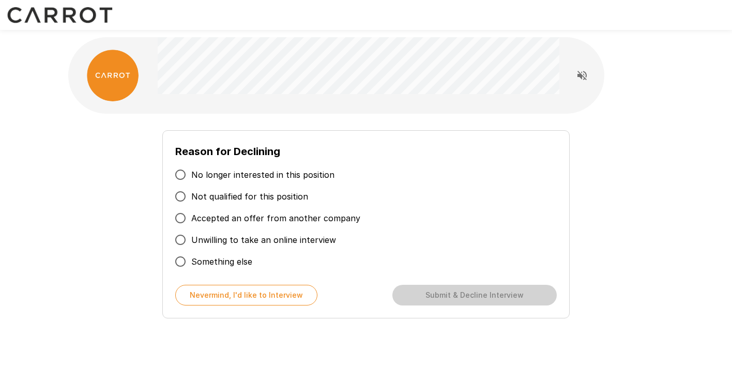 The height and width of the screenshot is (367, 732). What do you see at coordinates (263, 175) in the screenshot?
I see `span: No longer interested in this position` at bounding box center [263, 175].